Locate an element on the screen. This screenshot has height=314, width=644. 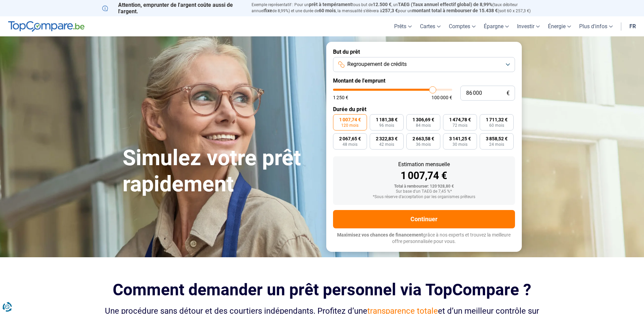
h2: Comment demander un prêt personnel via TopCompare ? is located at coordinates (322, 290).